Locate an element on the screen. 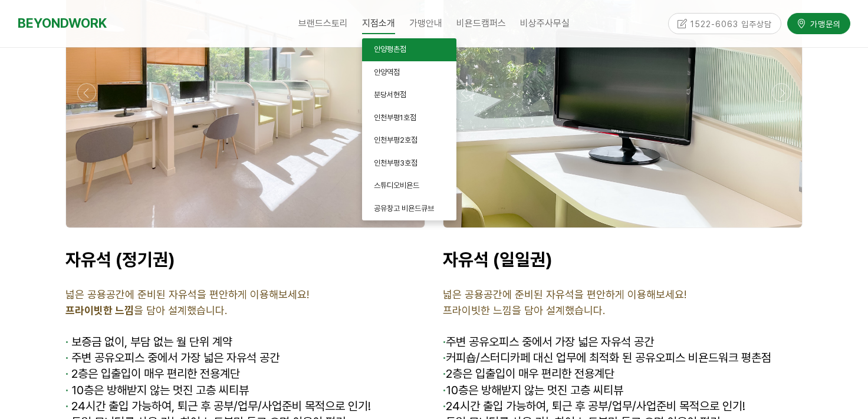 The height and width of the screenshot is (419, 868). span: 가맹안내 is located at coordinates (426, 23).